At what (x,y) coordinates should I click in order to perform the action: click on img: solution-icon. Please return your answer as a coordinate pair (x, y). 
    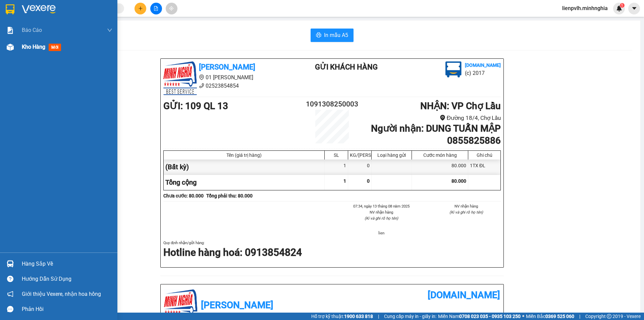
    Looking at the image, I should click on (10, 30).